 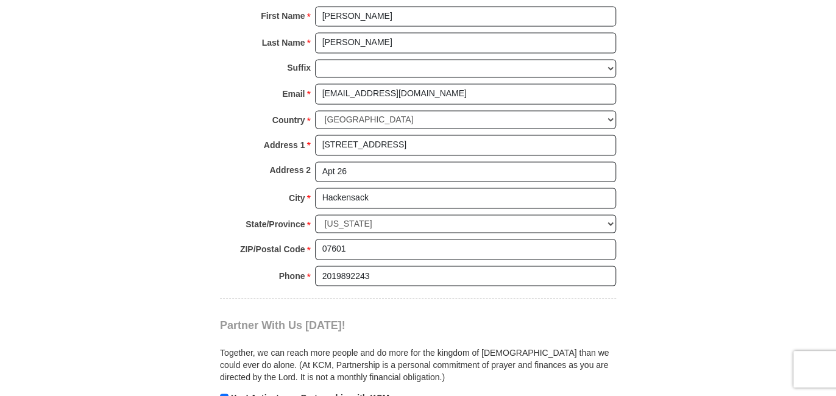 What do you see at coordinates (292, 275) in the screenshot?
I see `strong: Phone` at bounding box center [292, 275].